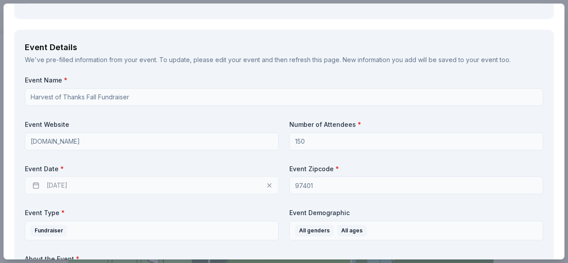 This screenshot has height=263, width=568. Describe the element at coordinates (284, 60) in the screenshot. I see `div: We've pre-filled information from your event. To update, please edit your event and then refresh ...` at that location.